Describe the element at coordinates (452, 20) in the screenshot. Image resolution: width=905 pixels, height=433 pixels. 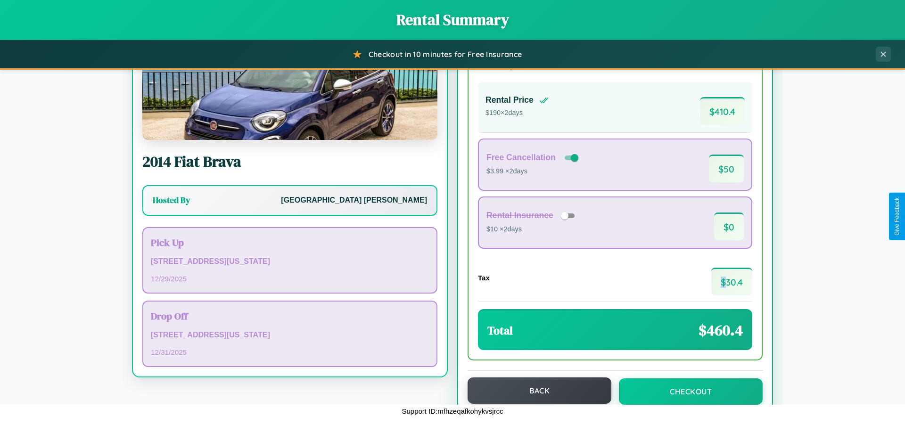
I see `h1: Rental Summary` at that location.